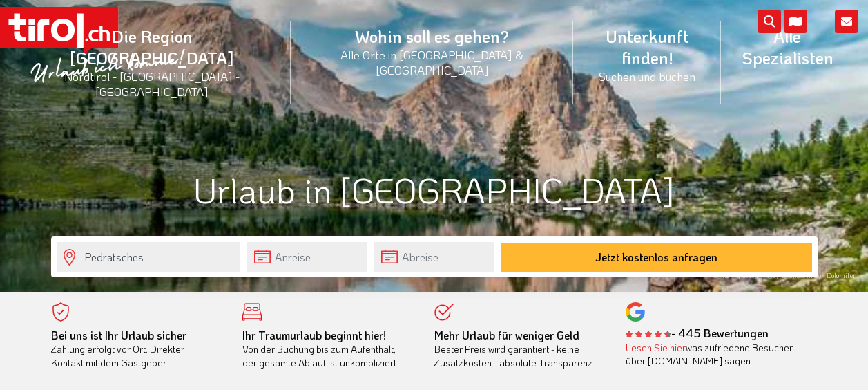 The width and height of the screenshot is (868, 390). What do you see at coordinates (520, 349) in the screenshot?
I see `div: Bester Preis wird garantiert - keine Zusatzkosten - absolute Transparenz` at bounding box center [520, 349].